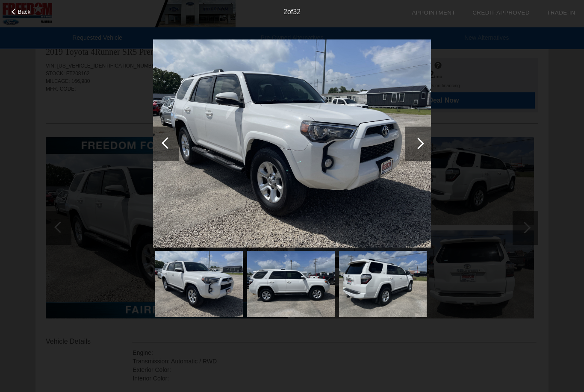  What do you see at coordinates (434, 13) in the screenshot?
I see `a: Appointment` at bounding box center [434, 13].